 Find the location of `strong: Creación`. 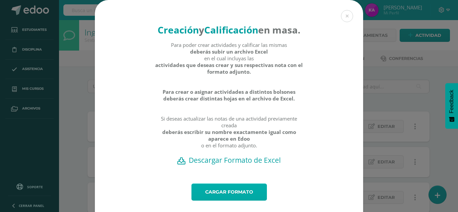

strong: Creación is located at coordinates (178, 30).